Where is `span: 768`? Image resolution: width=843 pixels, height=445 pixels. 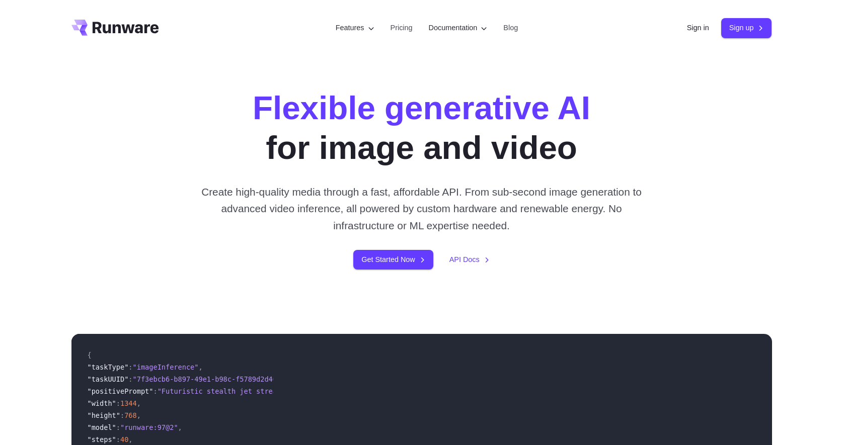
span: 768 is located at coordinates (130, 416).